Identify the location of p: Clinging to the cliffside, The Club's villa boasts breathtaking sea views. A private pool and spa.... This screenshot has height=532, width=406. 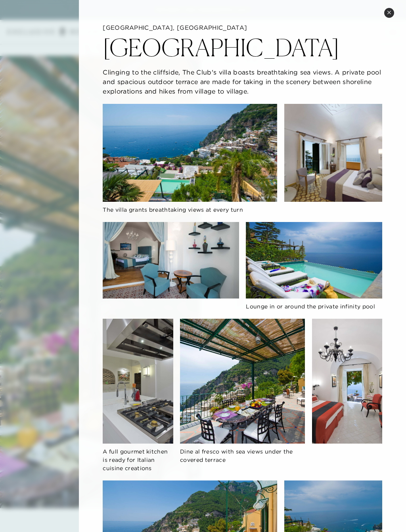
(242, 81).